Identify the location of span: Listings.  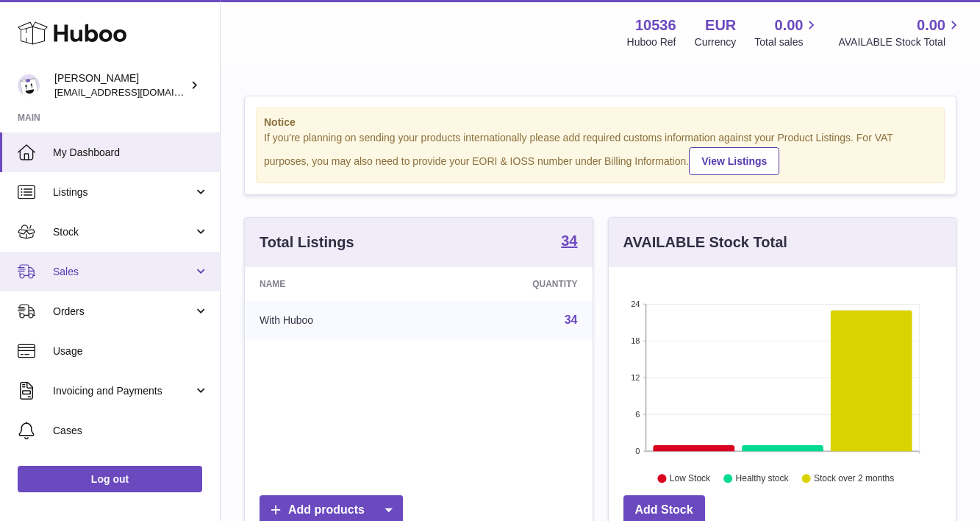
(122, 192).